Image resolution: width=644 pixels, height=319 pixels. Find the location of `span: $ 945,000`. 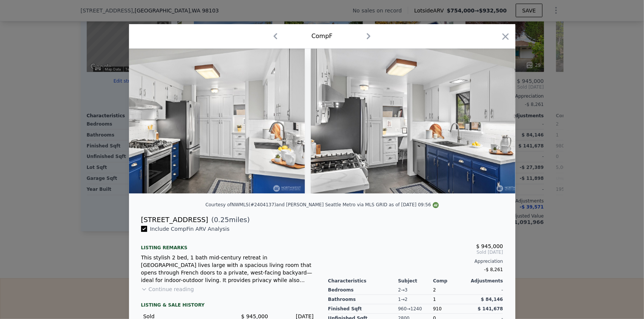

span: $ 945,000 is located at coordinates (489, 246).